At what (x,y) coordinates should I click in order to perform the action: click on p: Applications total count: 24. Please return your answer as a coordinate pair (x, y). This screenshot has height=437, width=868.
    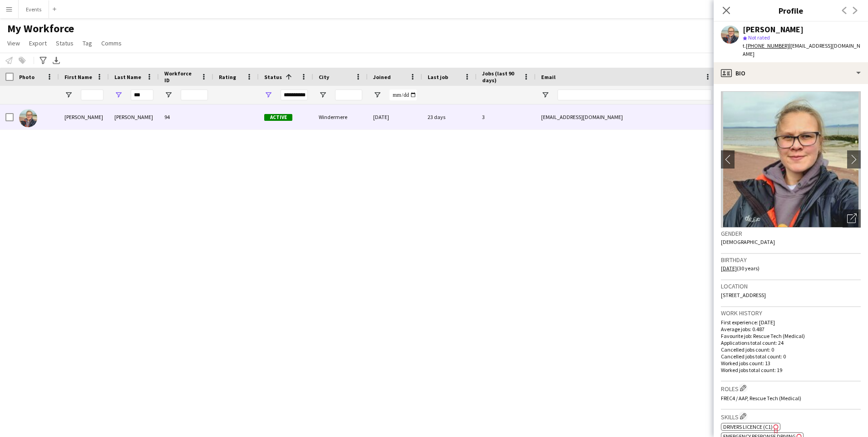
    Looking at the image, I should click on (791, 343).